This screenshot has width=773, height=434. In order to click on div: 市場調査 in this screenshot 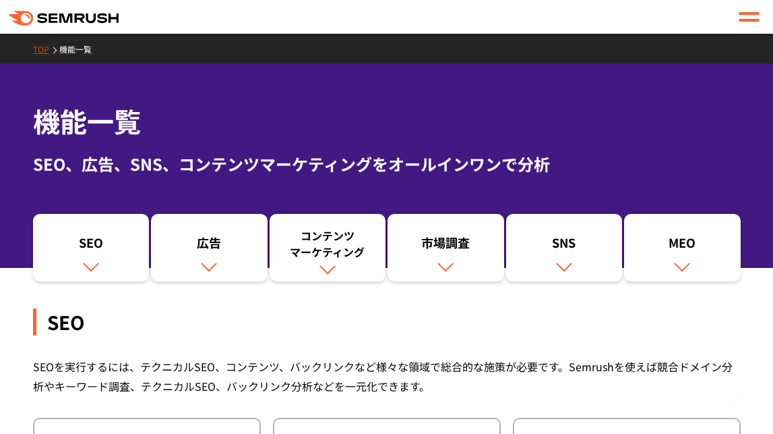, I will do `click(446, 245)`.